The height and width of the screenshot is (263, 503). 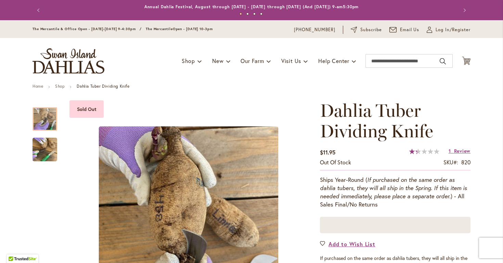 What do you see at coordinates (351, 243) in the screenshot?
I see `span: Add to Wish List` at bounding box center [351, 243].